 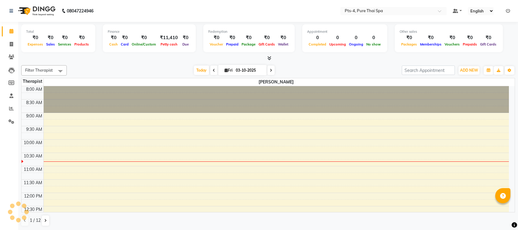 What do you see at coordinates (249, 44) in the screenshot?
I see `span: Package` at bounding box center [249, 44].